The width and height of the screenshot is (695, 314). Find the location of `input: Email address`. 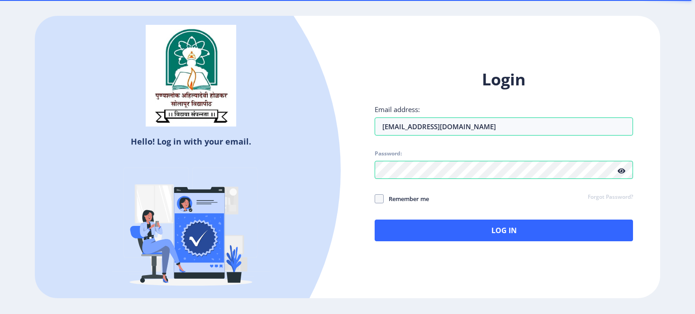

input: Email address is located at coordinates (503, 127).